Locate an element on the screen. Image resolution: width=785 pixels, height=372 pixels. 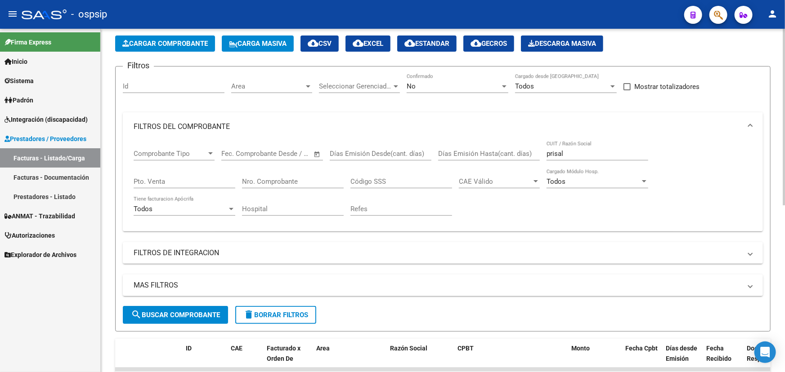
button: Open calendar is located at coordinates (317, 154).